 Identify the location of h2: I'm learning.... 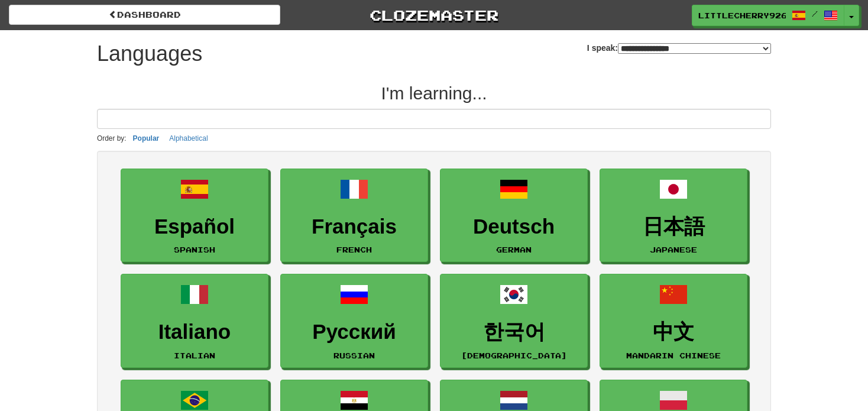
(434, 93).